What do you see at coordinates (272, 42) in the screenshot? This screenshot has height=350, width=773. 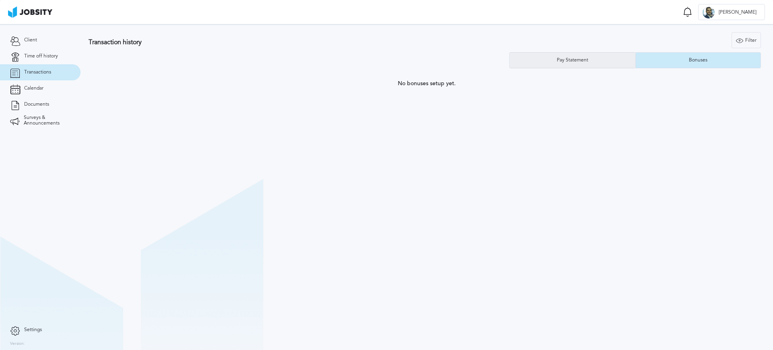 I see `h3: Transaction history` at bounding box center [272, 42].